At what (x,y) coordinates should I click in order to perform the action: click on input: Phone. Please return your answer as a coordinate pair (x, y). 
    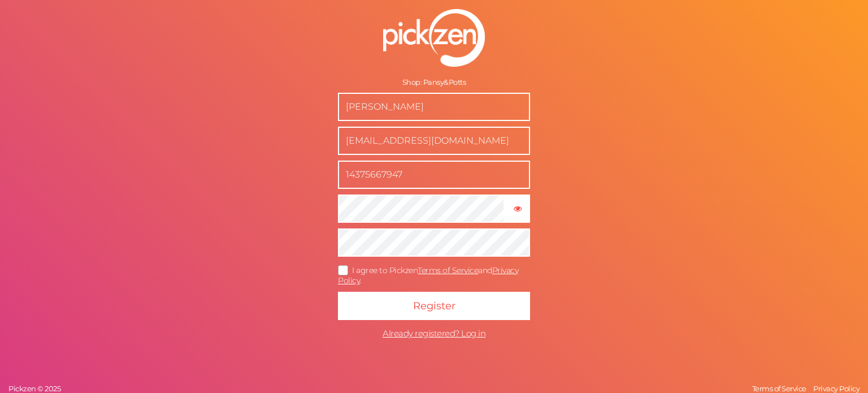
    Looking at the image, I should click on (434, 175).